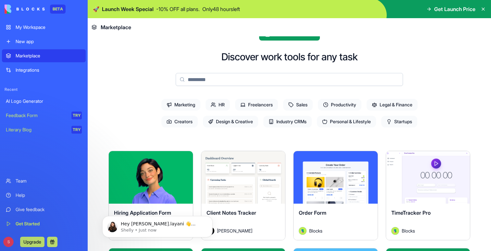 Image resolution: width=491 pixels, height=251 pixels. I want to click on p: Message from Shelly, sent Just now, so click(70, 28).